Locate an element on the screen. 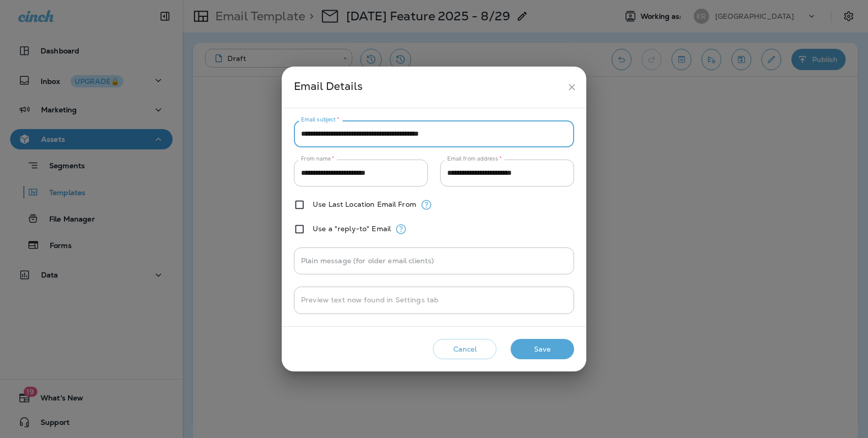  label: Email subject is located at coordinates (320, 119).